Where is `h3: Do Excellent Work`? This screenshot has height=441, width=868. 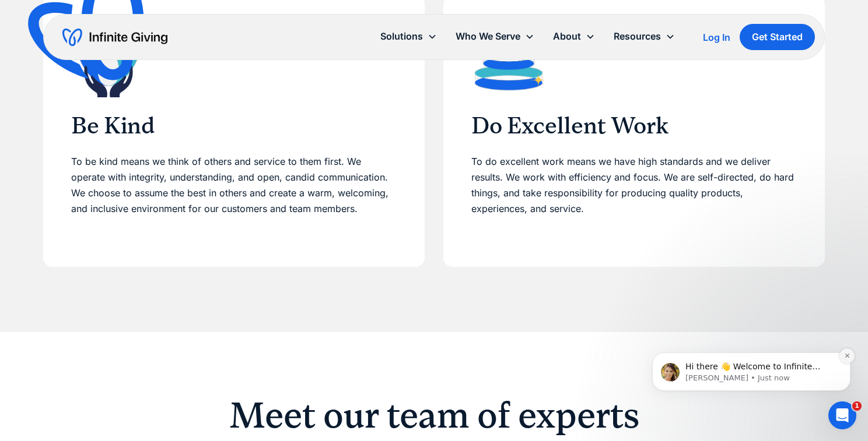 h3: Do Excellent Work is located at coordinates (634, 126).